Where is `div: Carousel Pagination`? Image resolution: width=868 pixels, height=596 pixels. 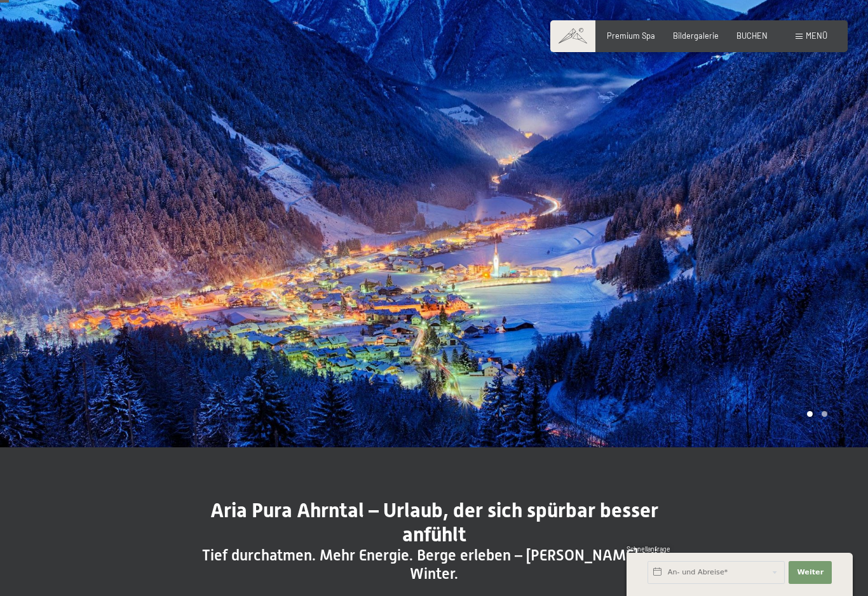 div: Carousel Pagination is located at coordinates (814, 414).